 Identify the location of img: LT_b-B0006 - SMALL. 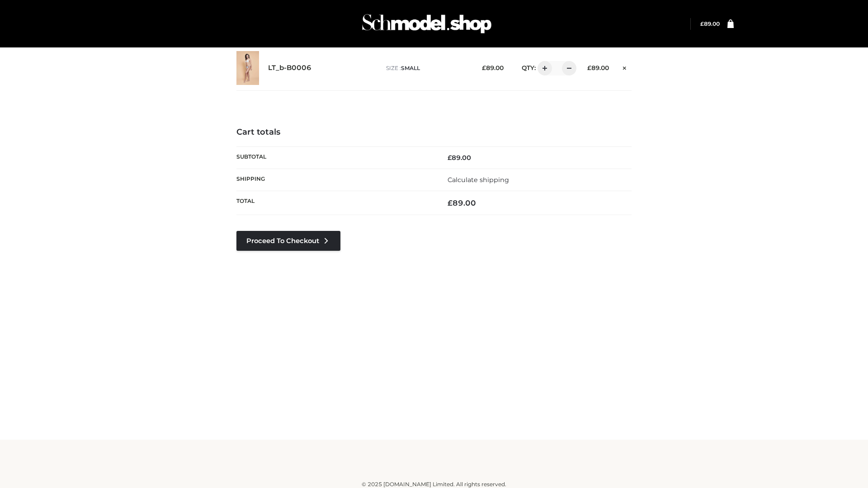
(247, 68).